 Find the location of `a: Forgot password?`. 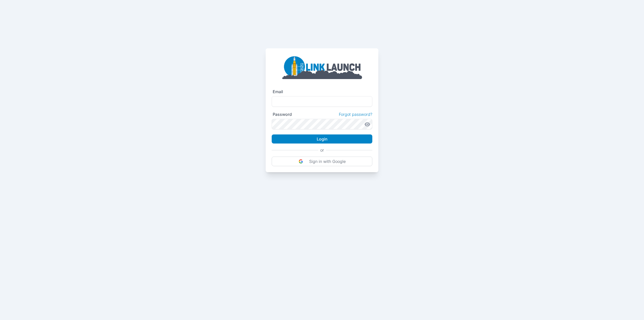

a: Forgot password? is located at coordinates (356, 115).